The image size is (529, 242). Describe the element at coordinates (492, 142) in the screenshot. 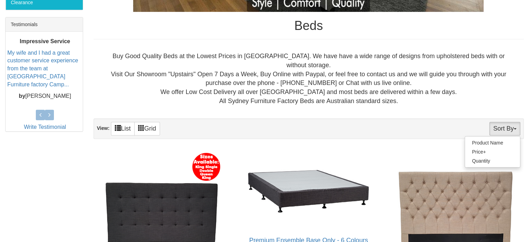

I see `a: Product Name` at that location.